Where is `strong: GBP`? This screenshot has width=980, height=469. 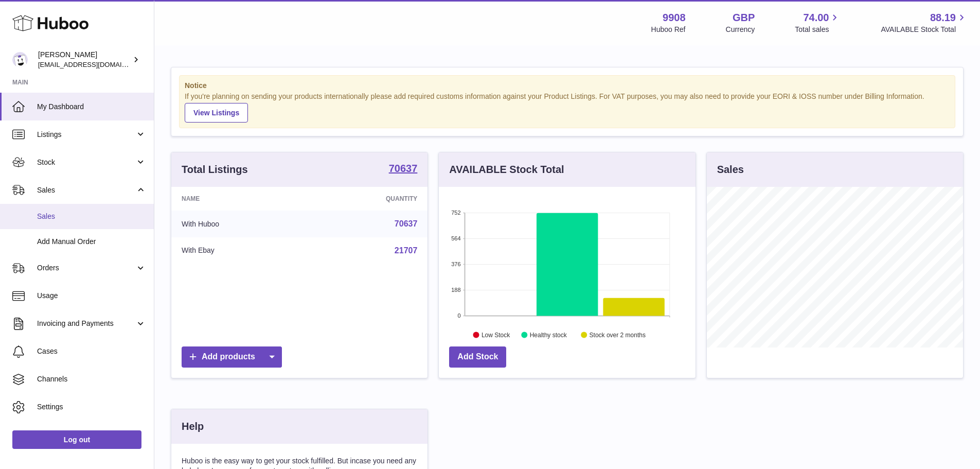 strong: GBP is located at coordinates (743, 17).